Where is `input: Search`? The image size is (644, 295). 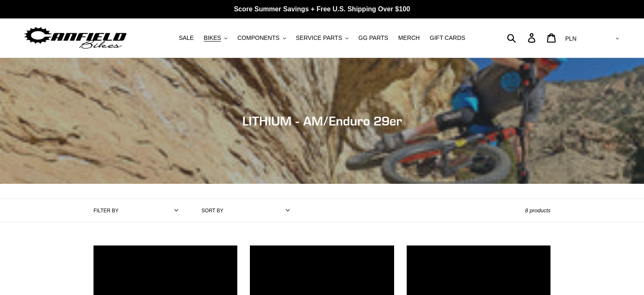
input: Search is located at coordinates (522, 38).